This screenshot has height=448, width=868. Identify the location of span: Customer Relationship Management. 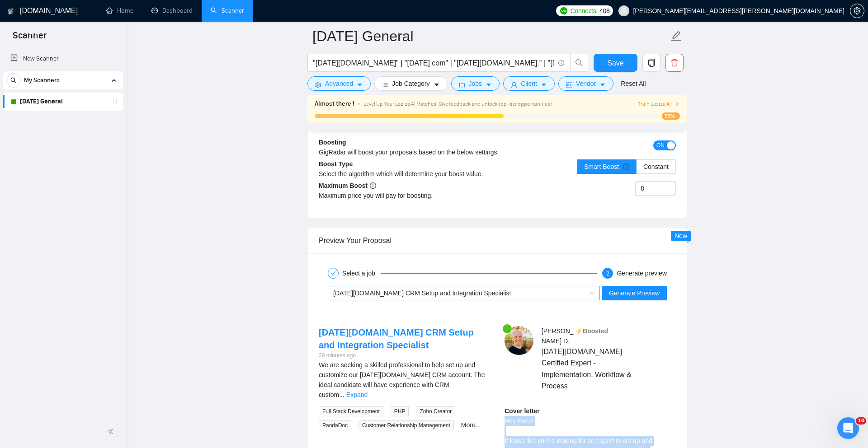
(406, 426).